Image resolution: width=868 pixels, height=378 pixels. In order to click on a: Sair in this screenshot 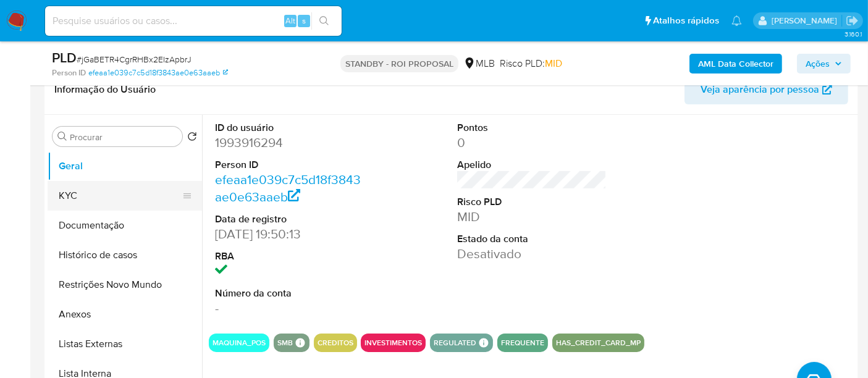, I will do `click(851, 20)`.